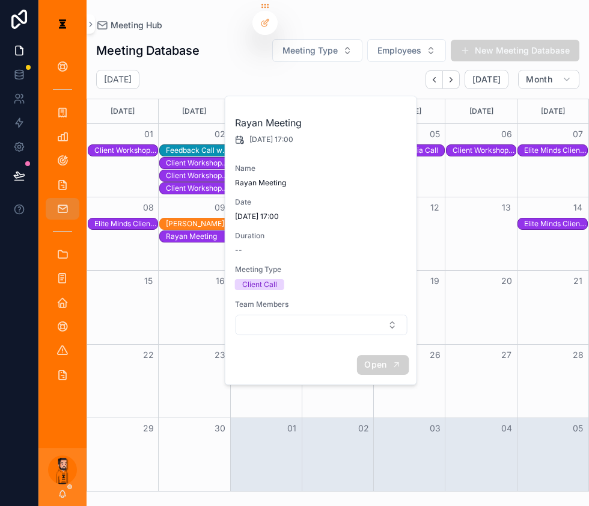 The height and width of the screenshot is (506, 589). What do you see at coordinates (322, 304) in the screenshot?
I see `span: Team Members` at bounding box center [322, 304].